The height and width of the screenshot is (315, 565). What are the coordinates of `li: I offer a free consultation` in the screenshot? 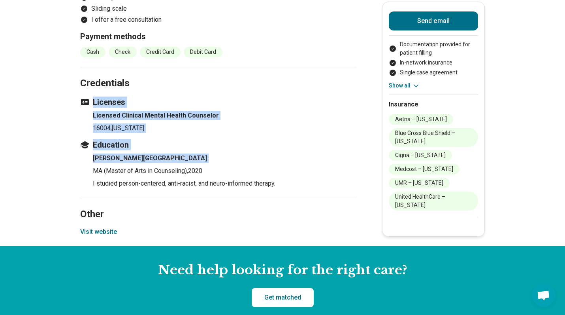 It's located at (219, 20).